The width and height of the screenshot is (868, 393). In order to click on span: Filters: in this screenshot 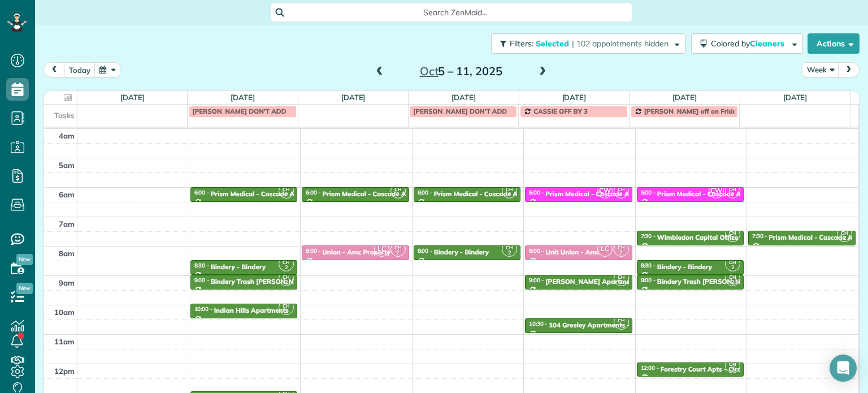, I will do `click(521, 44)`.